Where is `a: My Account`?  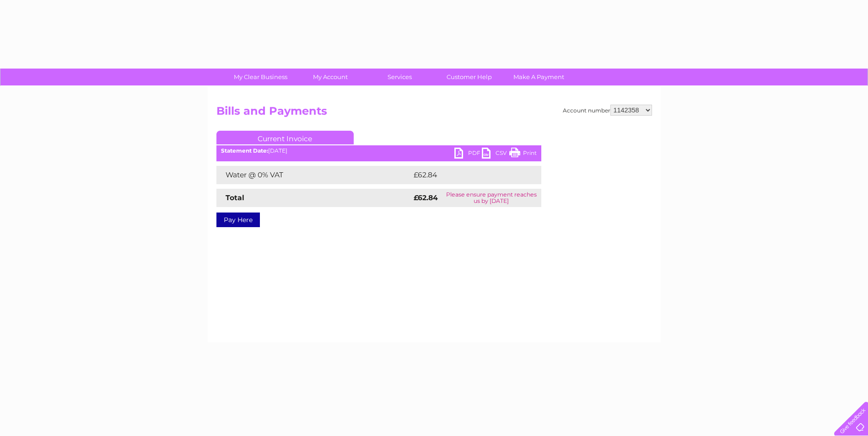 a: My Account is located at coordinates (330, 77).